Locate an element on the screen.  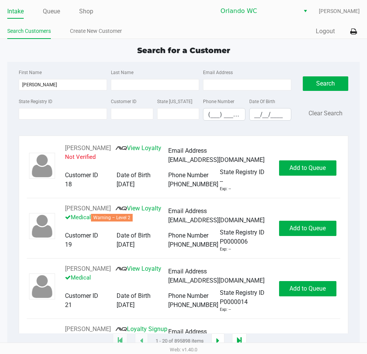
app-submit-button: Move to first page is located at coordinates (120, 341).